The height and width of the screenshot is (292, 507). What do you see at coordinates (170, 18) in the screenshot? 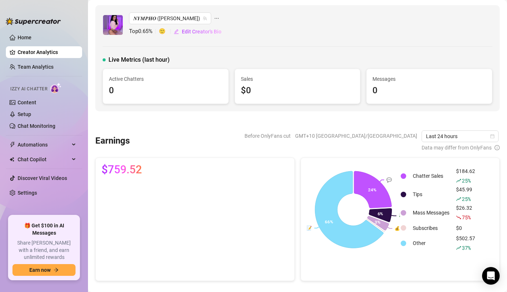
I see `span: 𝑵𝒀𝑴𝑷𝑯𝑶 (ellamaddison)` at bounding box center [170, 18].